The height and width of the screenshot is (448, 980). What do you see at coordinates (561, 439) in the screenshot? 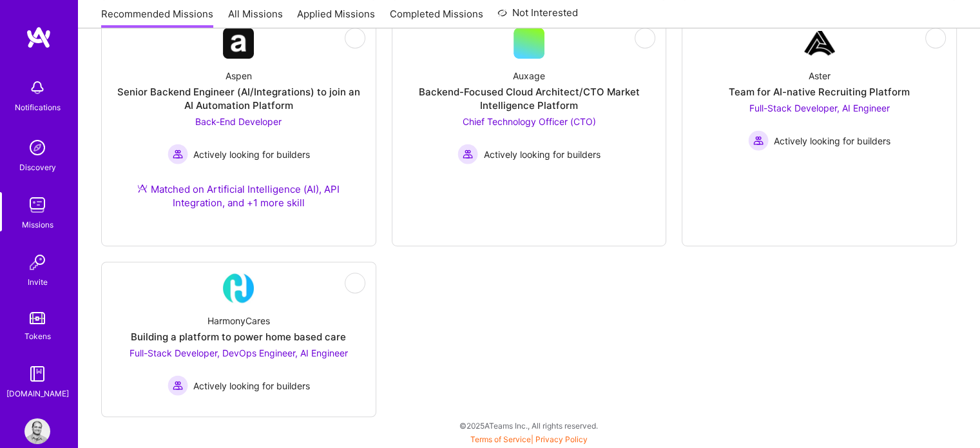
I see `a: Privacy Policy` at bounding box center [561, 439].